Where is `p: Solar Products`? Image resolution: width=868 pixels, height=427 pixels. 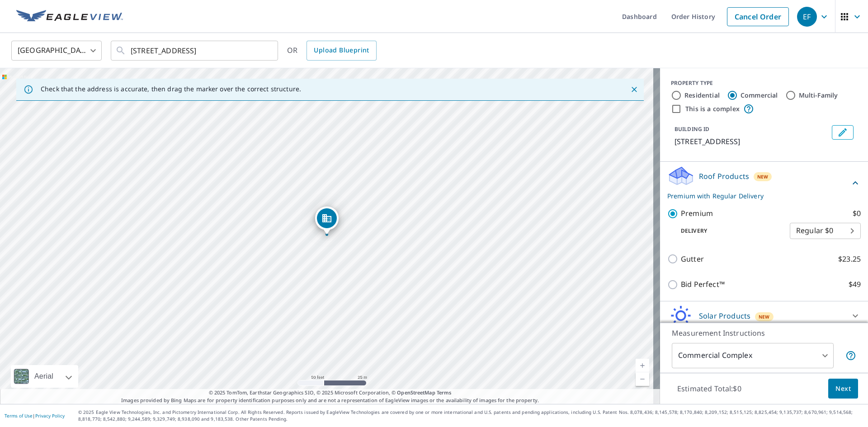 p: Solar Products is located at coordinates (725, 316).